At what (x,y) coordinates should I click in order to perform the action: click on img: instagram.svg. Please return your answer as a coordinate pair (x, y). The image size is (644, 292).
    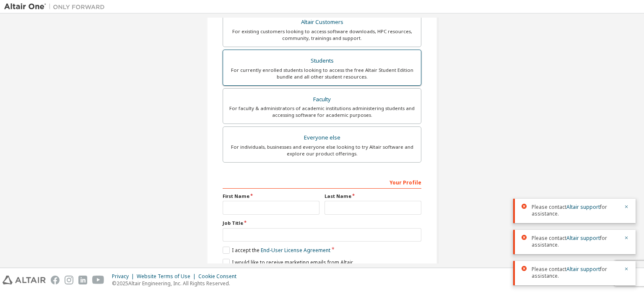
    Looking at the image, I should click on (69, 280).